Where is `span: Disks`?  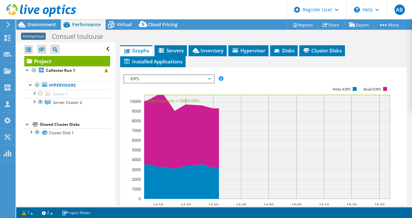 span: Disks is located at coordinates (284, 51).